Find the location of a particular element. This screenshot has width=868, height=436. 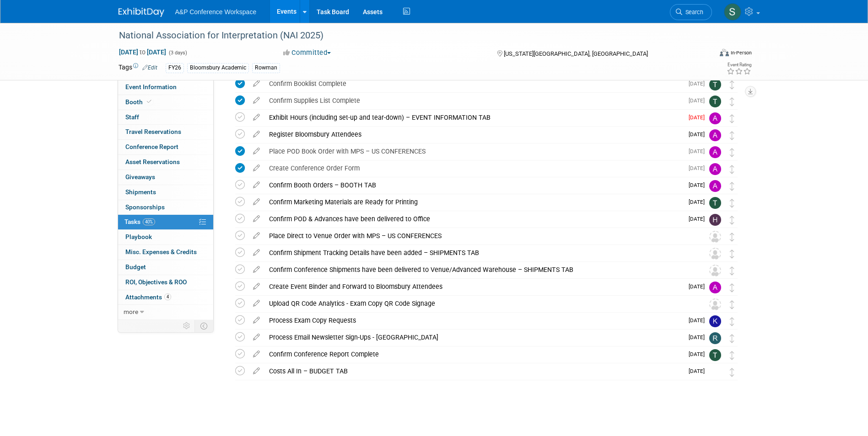

div: Event Format is located at coordinates (705, 54).